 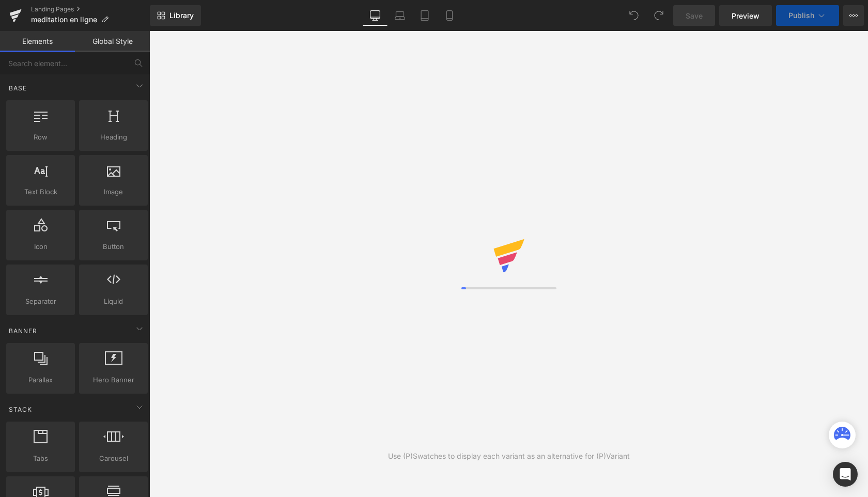 What do you see at coordinates (509, 456) in the screenshot?
I see `div: Use (P)Swatches to display each variant as an alternative for (P)Variant` at bounding box center [509, 456].